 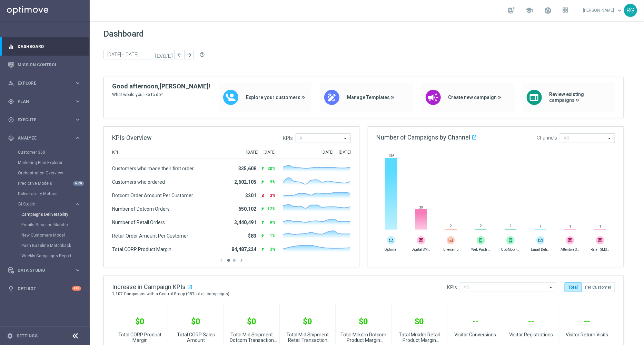 What do you see at coordinates (55, 215) in the screenshot?
I see `div: Campaigns Deliverability` at bounding box center [55, 215].